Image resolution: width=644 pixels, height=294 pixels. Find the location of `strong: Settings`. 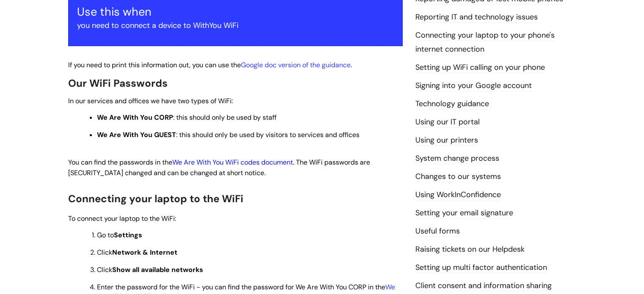

strong: Settings is located at coordinates (128, 235).